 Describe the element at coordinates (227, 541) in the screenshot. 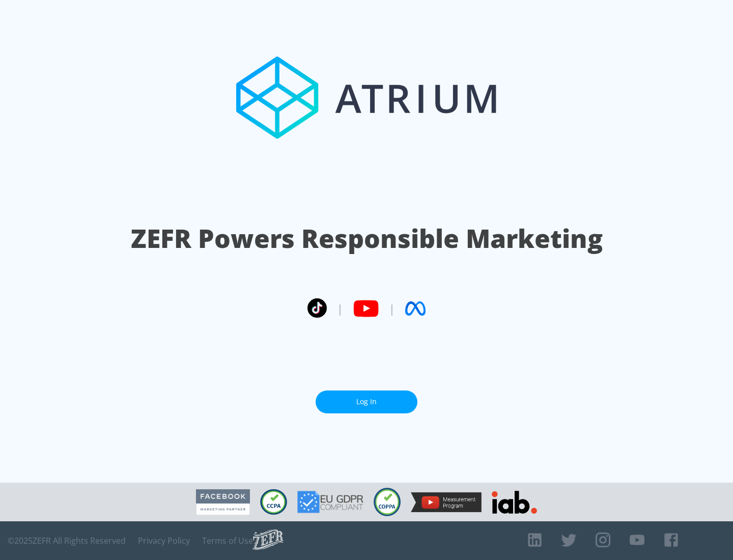

I see `a: Terms of Use` at that location.